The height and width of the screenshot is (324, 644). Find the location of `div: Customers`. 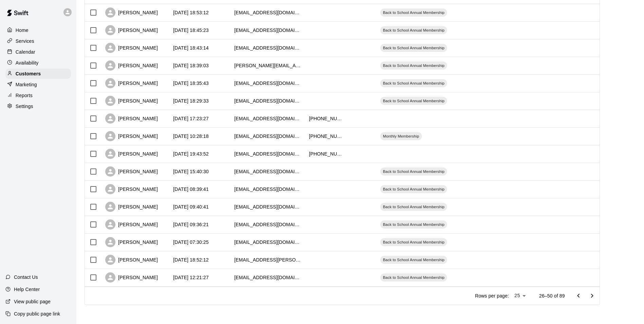

div: Customers is located at coordinates (38, 74).